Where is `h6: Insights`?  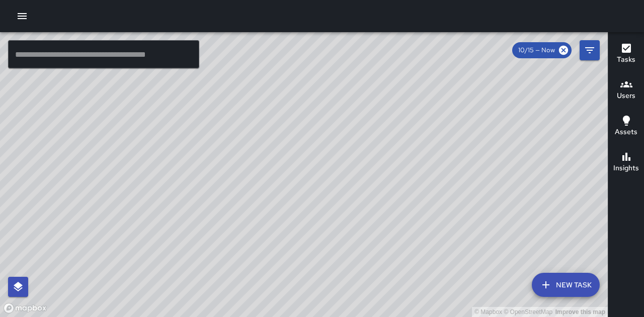
h6: Insights is located at coordinates (626, 168).